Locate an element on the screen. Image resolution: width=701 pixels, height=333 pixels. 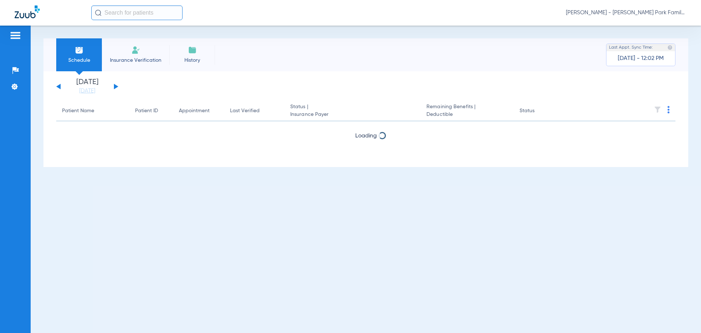
img: Schedule is located at coordinates (79, 50).